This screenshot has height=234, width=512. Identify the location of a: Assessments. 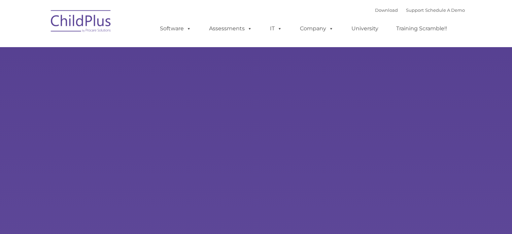
(231, 29).